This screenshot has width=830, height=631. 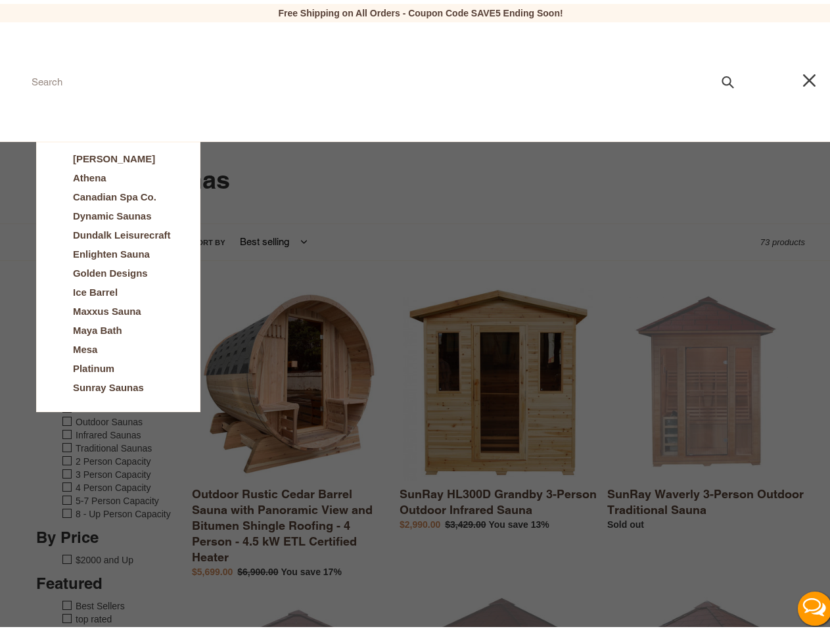 I want to click on span: Maxxus Sauna, so click(x=107, y=308).